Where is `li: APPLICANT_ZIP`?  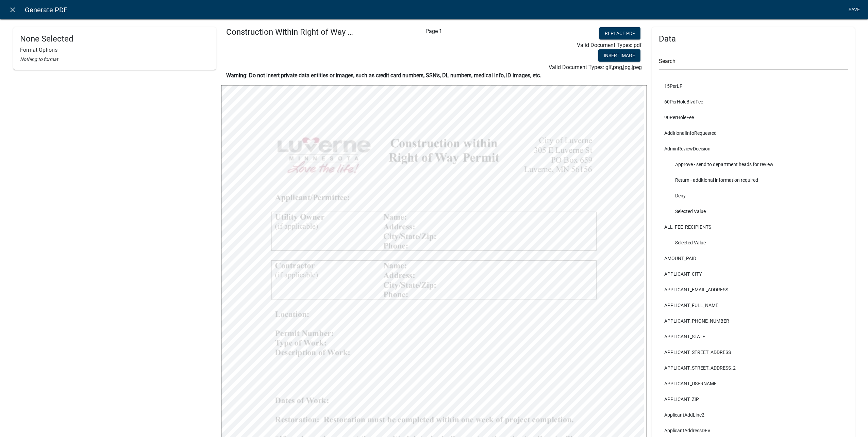 li: APPLICANT_ZIP is located at coordinates (753, 399).